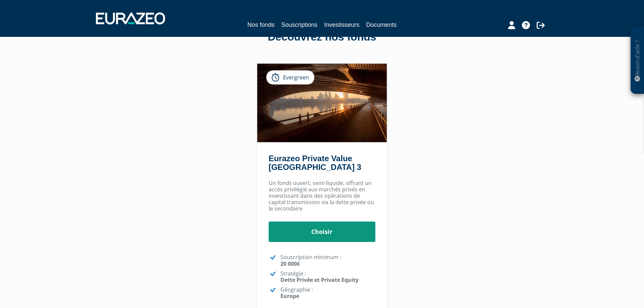  I want to click on img: 1732889491-logotype_eurazeo_blanc_rvb.png, so click(130, 18).